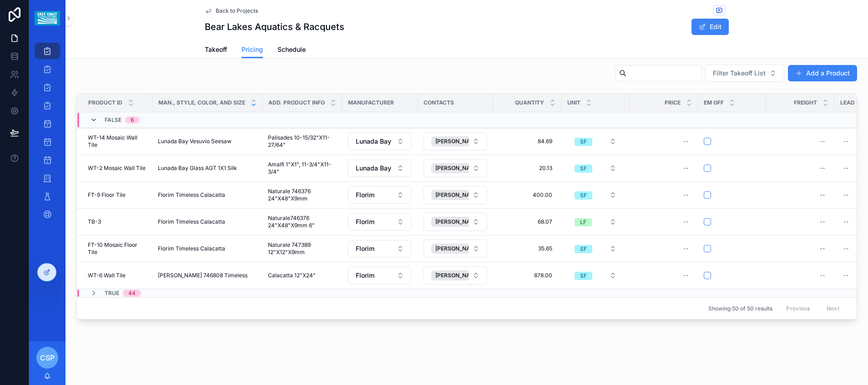 This screenshot has height=385, width=868. What do you see at coordinates (292, 50) in the screenshot?
I see `a: Schedule` at bounding box center [292, 50].